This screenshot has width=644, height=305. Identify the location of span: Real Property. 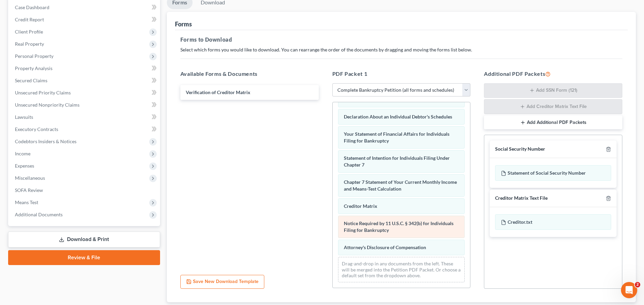
(30, 44).